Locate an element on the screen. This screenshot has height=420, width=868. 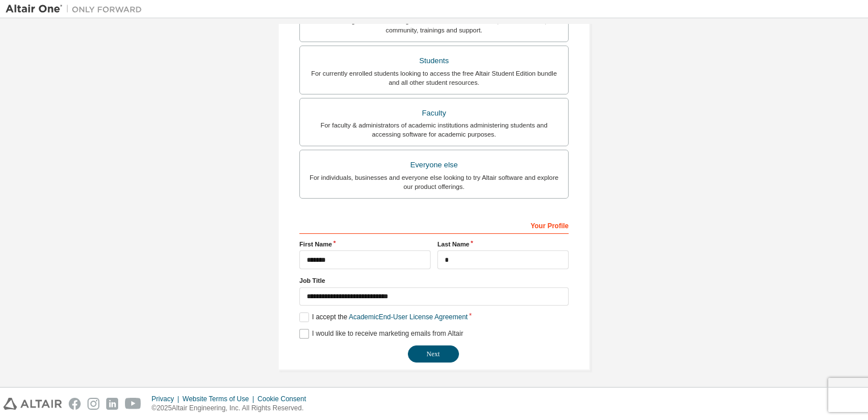
div: Cookie Consent is located at coordinates (285, 399).